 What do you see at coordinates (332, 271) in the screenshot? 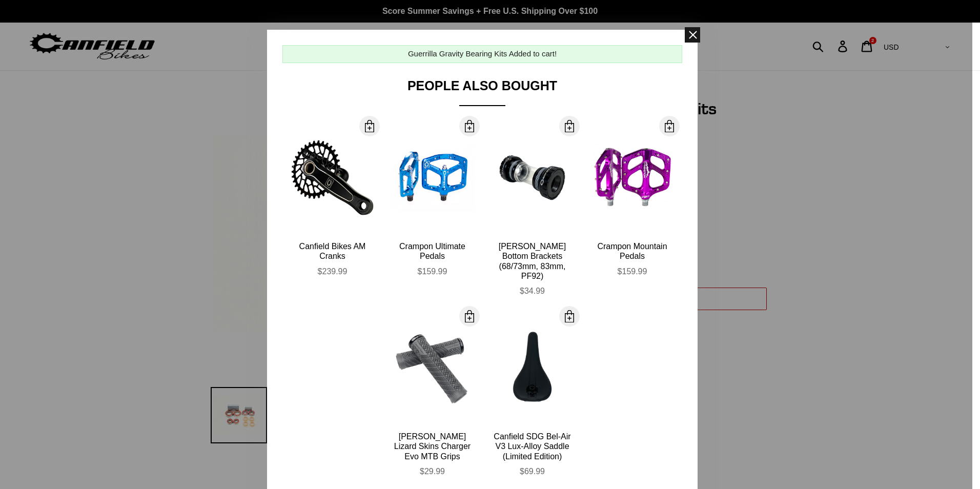
I see `span: $239.99` at bounding box center [332, 271].